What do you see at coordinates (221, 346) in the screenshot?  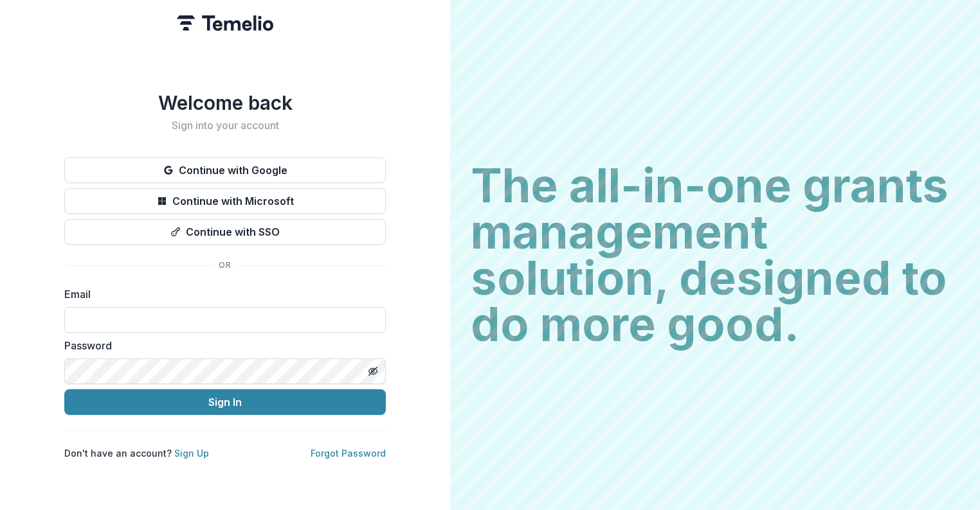 I see `label: Password` at bounding box center [221, 346].